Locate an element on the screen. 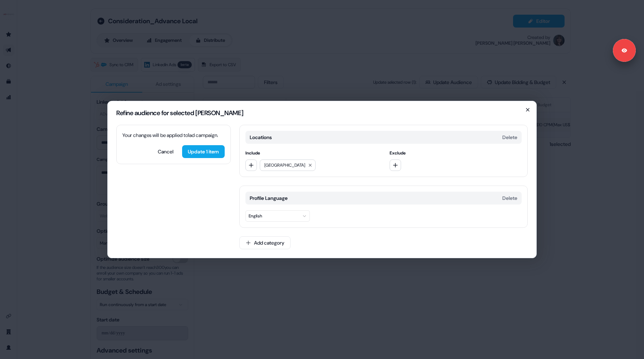  span: Your changes will be applied to 1 ad campaign . is located at coordinates (170, 135).